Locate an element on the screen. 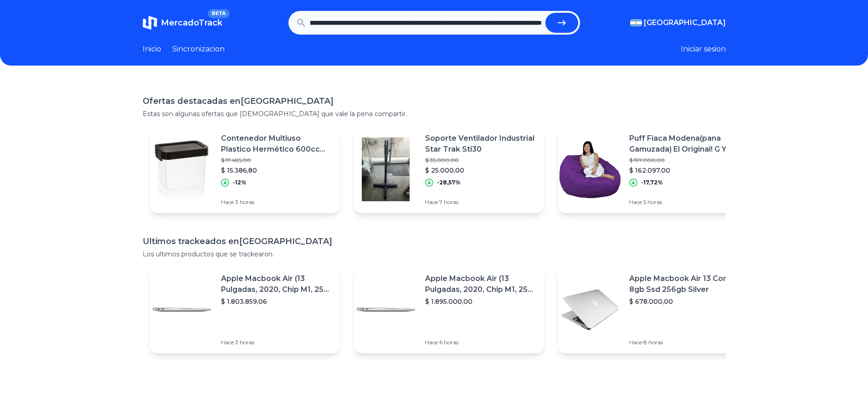  p: $ 17.485,00 is located at coordinates (277, 160).